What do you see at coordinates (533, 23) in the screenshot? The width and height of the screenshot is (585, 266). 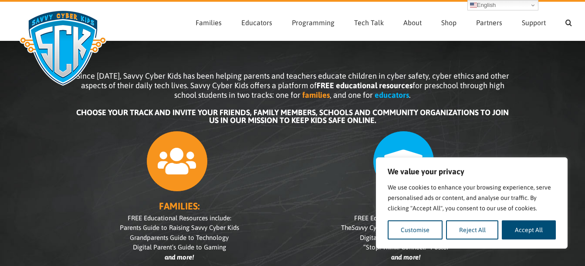 I see `span: Support` at bounding box center [533, 23].